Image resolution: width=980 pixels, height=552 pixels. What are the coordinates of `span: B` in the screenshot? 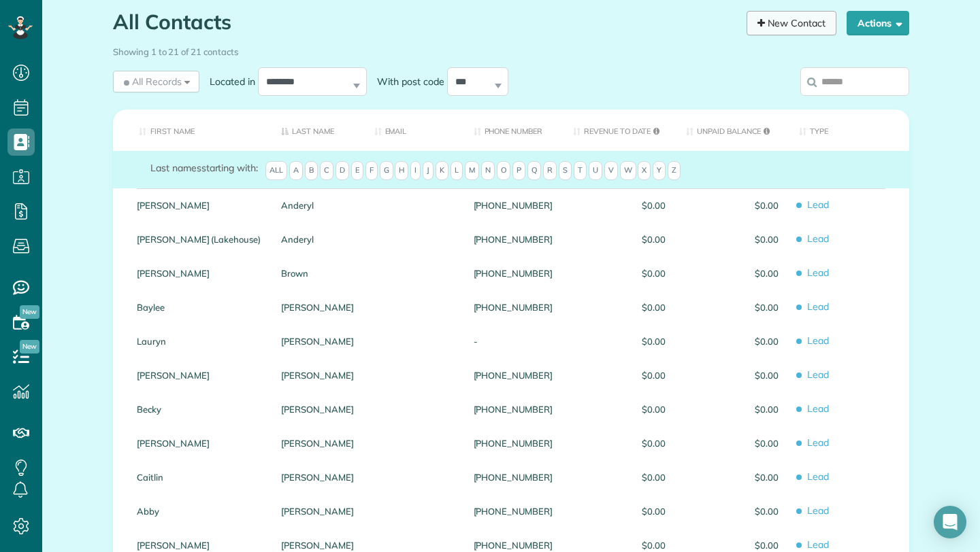 It's located at (311, 171).